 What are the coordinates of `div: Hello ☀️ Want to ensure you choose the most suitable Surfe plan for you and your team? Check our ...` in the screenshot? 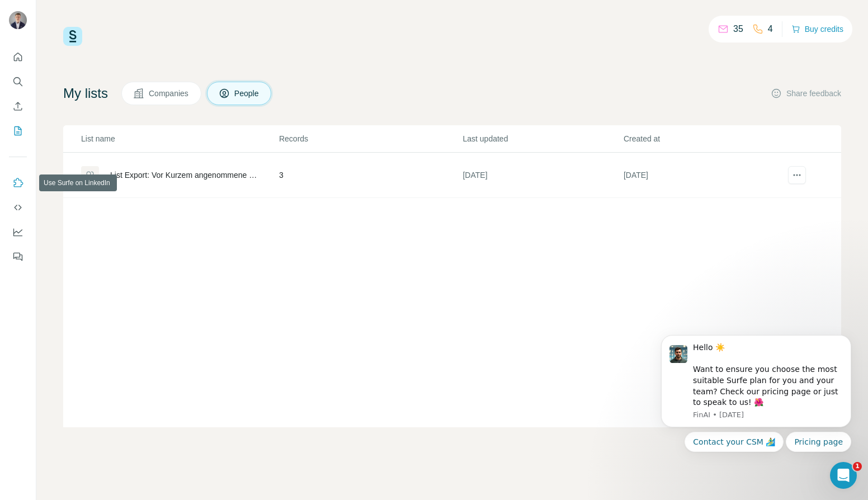 It's located at (124, 77).